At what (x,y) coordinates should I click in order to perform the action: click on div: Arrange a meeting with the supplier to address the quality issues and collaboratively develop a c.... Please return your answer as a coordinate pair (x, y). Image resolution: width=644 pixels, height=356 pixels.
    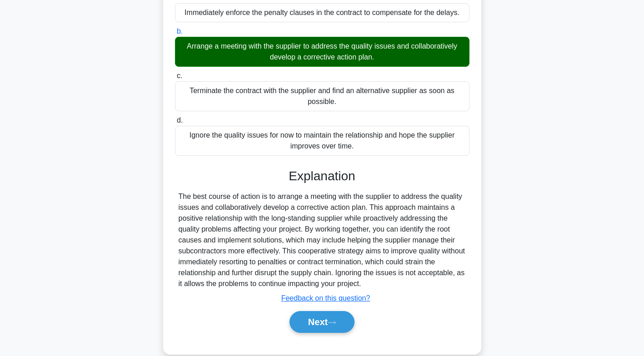
    Looking at the image, I should click on (322, 52).